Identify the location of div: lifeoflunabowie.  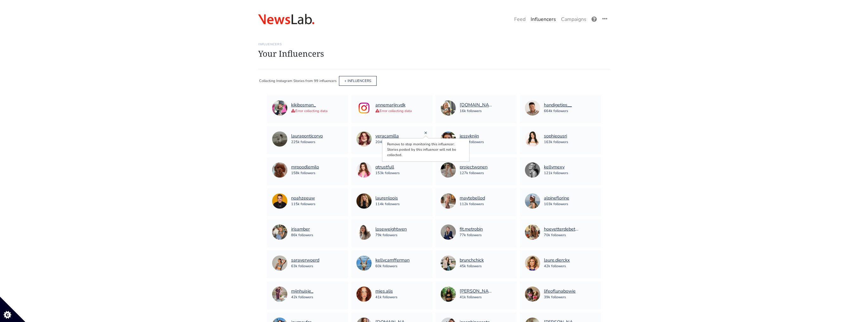
(560, 291).